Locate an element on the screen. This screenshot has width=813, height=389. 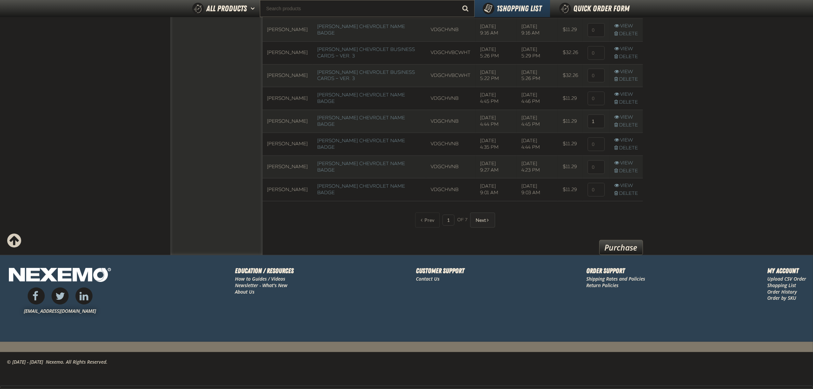
a: Upload CSV Order is located at coordinates (787, 278).